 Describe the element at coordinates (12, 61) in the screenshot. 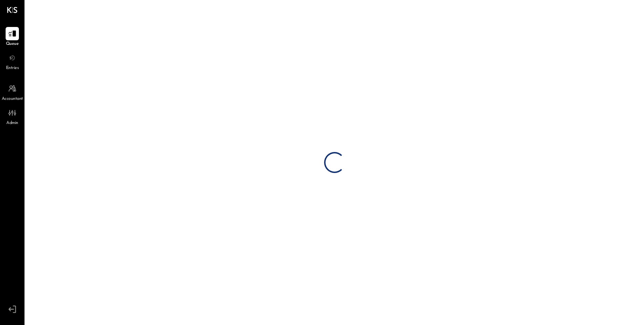

I see `a: Entries` at that location.